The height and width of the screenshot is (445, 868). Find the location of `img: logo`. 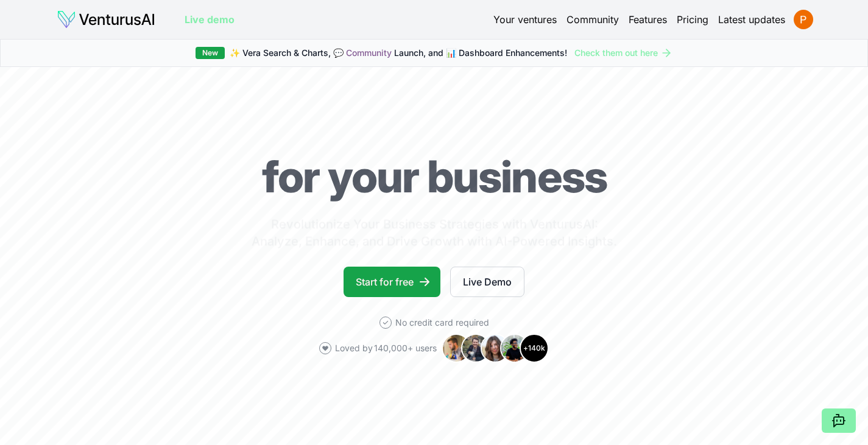

img: logo is located at coordinates (106, 19).